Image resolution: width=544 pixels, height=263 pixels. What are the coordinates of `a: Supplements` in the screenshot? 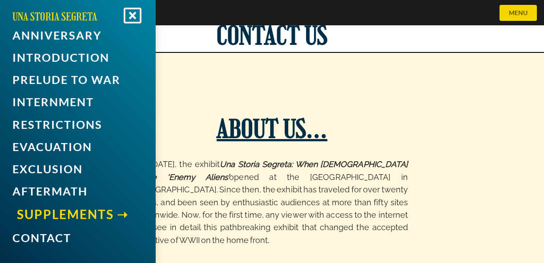 It's located at (80, 214).